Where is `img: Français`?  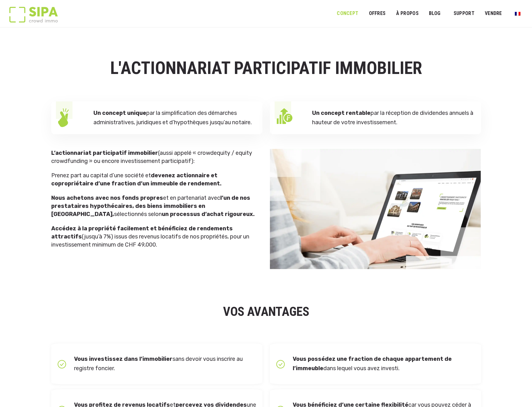 img: Français is located at coordinates (517, 14).